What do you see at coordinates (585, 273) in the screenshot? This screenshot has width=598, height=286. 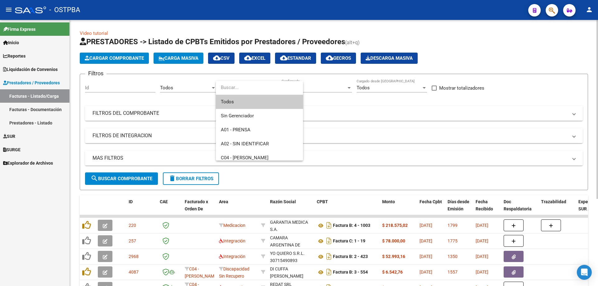 I see `div: Open Intercom Messenger` at bounding box center [585, 273].